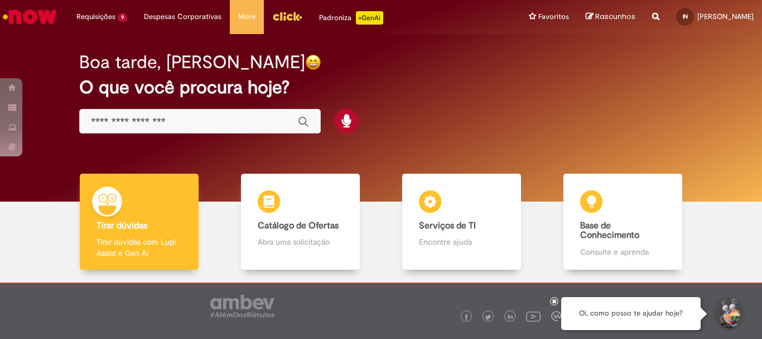 Image resolution: width=762 pixels, height=339 pixels. I want to click on img: logo_footer_facebook.png, so click(466, 317).